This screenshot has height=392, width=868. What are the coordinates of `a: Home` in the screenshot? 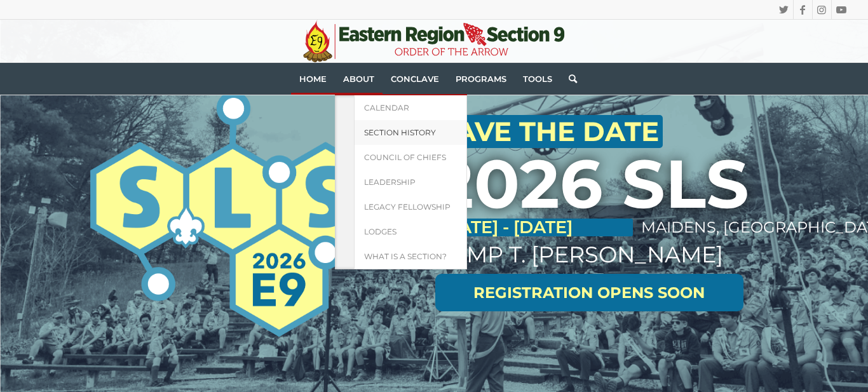 It's located at (313, 79).